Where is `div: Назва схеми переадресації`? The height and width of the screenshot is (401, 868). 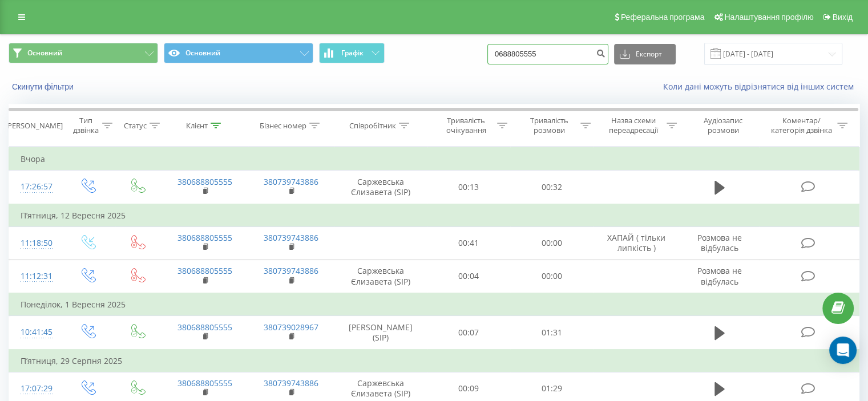
div: Назва схеми переадресації is located at coordinates (633, 125).